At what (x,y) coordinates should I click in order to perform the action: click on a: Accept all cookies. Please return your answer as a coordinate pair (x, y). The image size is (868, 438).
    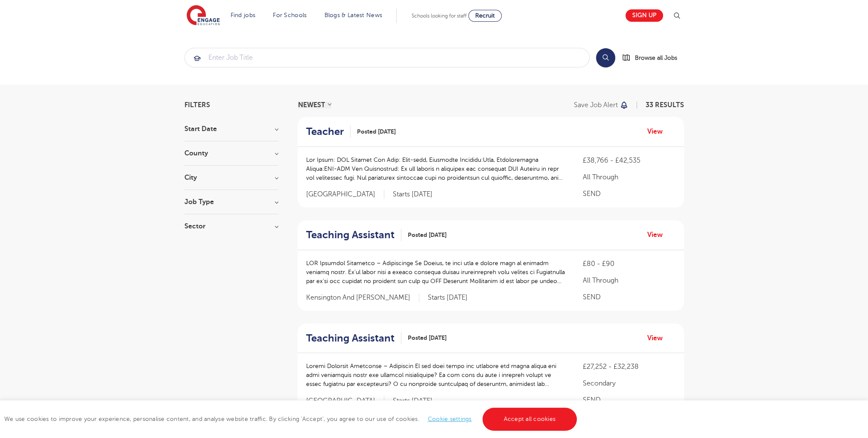
    Looking at the image, I should click on (530, 419).